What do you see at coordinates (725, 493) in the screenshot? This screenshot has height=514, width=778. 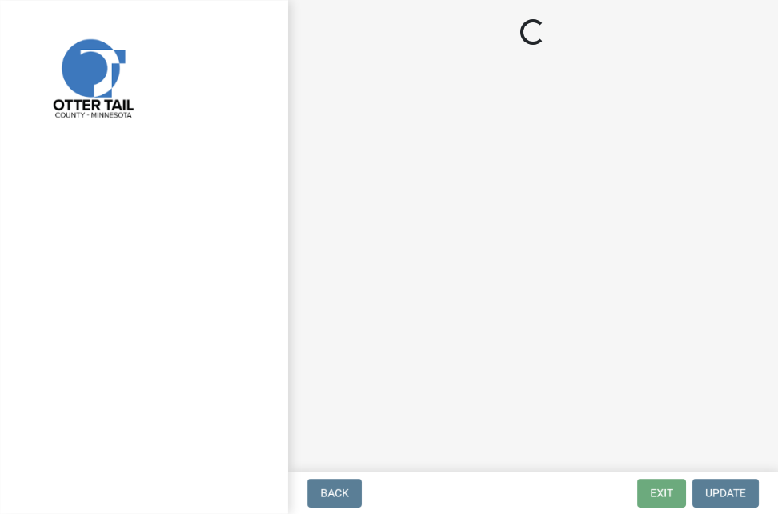 I see `span: Update` at bounding box center [725, 493].